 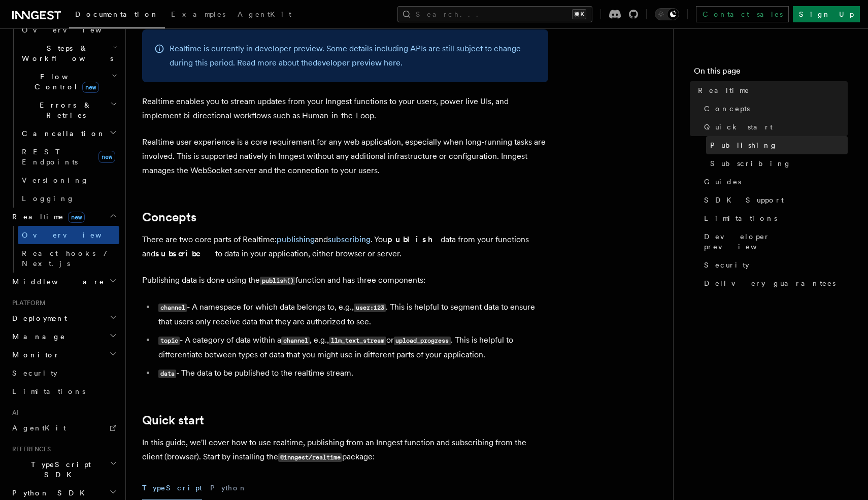 What do you see at coordinates (117, 14) in the screenshot?
I see `span: Documentation` at bounding box center [117, 14].